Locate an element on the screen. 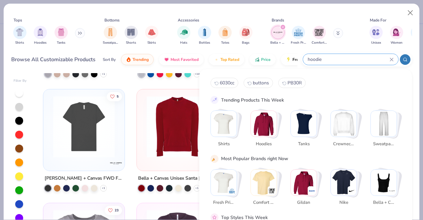  div: Bottoms is located at coordinates (112, 20).